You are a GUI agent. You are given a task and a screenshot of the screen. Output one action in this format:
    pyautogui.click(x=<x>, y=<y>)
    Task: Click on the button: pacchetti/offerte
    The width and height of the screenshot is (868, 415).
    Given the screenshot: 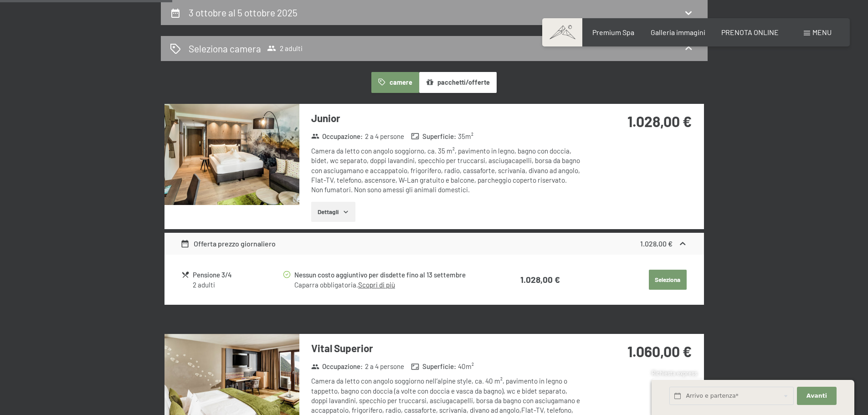 What is the action you would take?
    pyautogui.click(x=458, y=82)
    